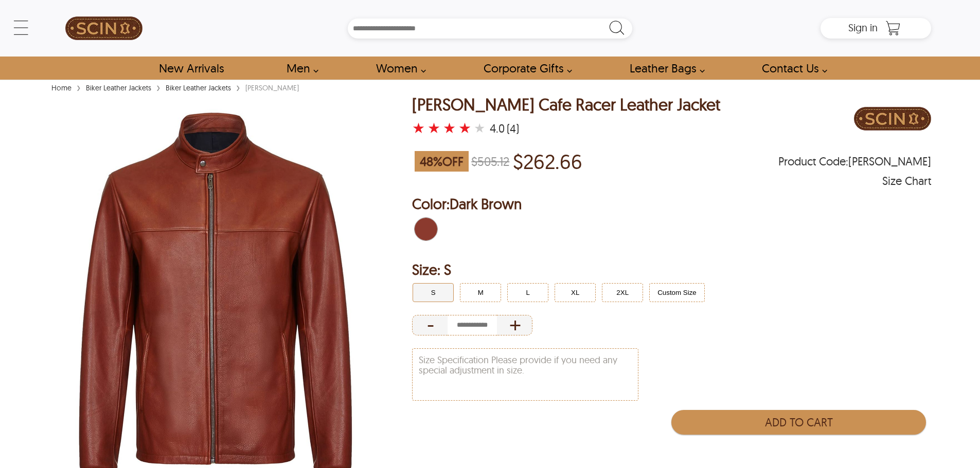  What do you see at coordinates (429, 326) in the screenshot?
I see `div: Decrease Quantity of Item` at bounding box center [429, 326].